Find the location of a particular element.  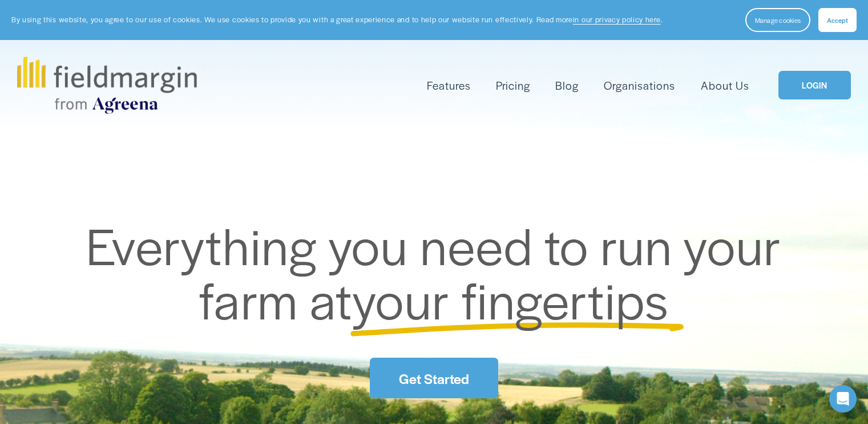

a: LOGIN is located at coordinates (815, 85).